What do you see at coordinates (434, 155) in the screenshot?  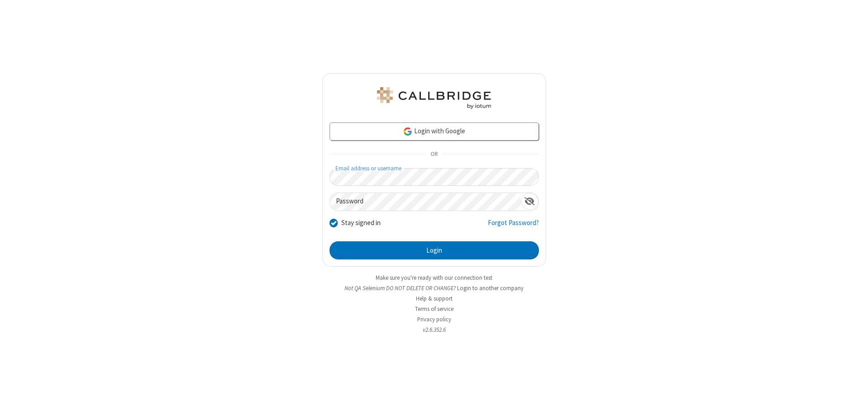 I see `span: OR` at bounding box center [434, 155].